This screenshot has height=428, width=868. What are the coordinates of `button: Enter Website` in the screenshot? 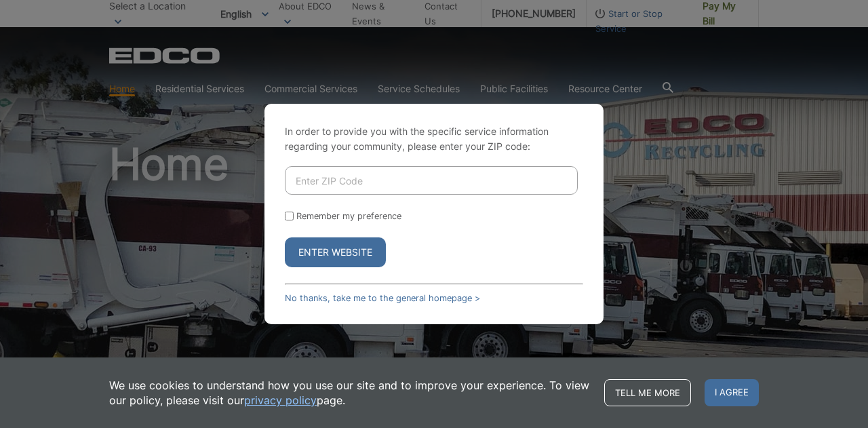 It's located at (335, 252).